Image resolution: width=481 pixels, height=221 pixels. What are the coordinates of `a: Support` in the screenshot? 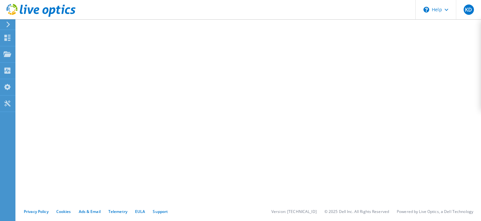 It's located at (160, 211).